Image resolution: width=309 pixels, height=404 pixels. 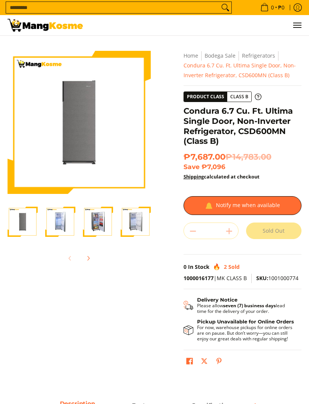 What do you see at coordinates (190, 55) in the screenshot?
I see `a: Home` at bounding box center [190, 55].